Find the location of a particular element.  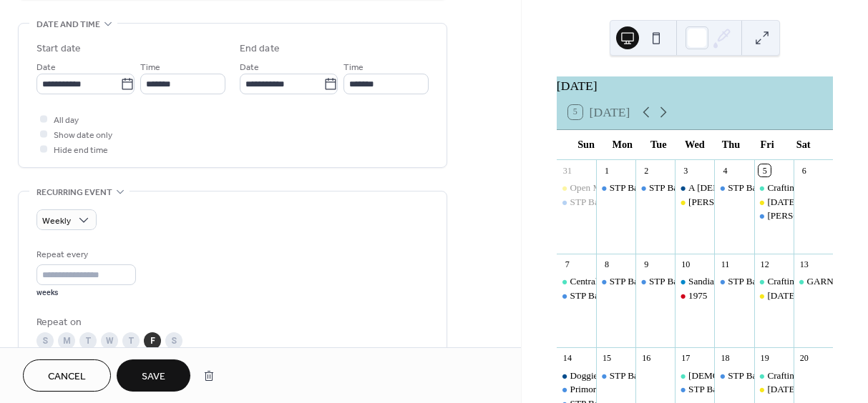

div: 2 is located at coordinates (646, 170).